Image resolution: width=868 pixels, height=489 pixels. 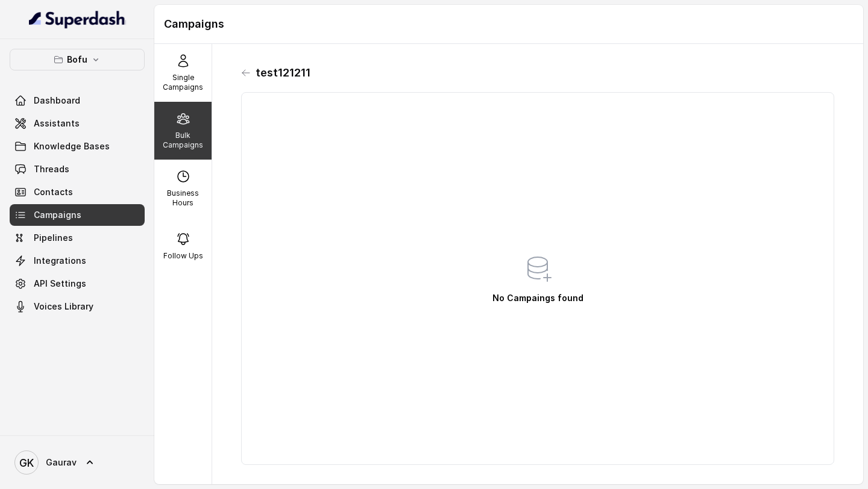 I want to click on span: API Settings, so click(x=60, y=284).